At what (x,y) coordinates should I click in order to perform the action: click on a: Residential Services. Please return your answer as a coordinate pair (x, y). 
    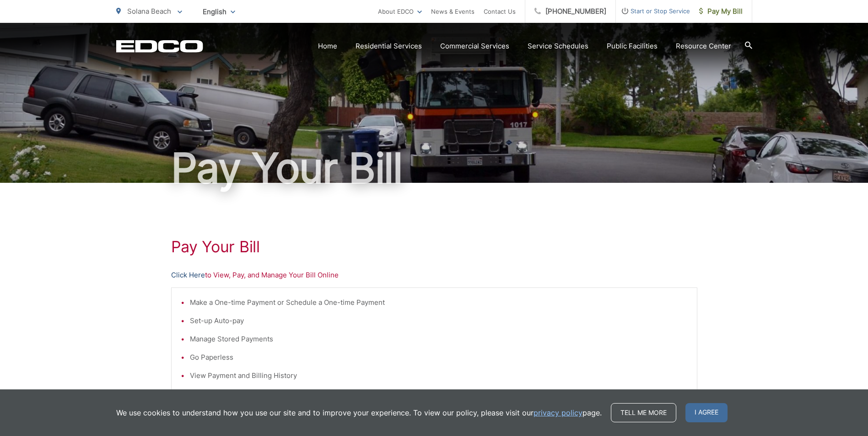
    Looking at the image, I should click on (388, 46).